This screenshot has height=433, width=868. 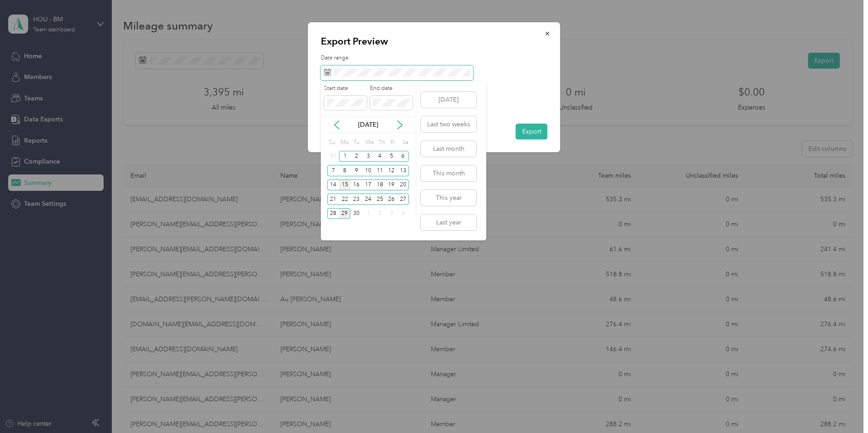 What do you see at coordinates (434, 58) in the screenshot?
I see `label: Date range` at bounding box center [434, 58].